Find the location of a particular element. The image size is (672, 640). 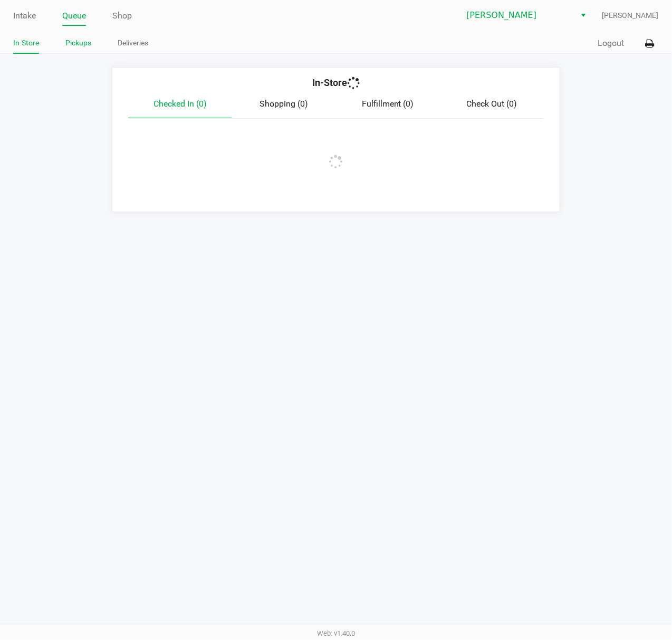

a: Intake is located at coordinates (24, 16).